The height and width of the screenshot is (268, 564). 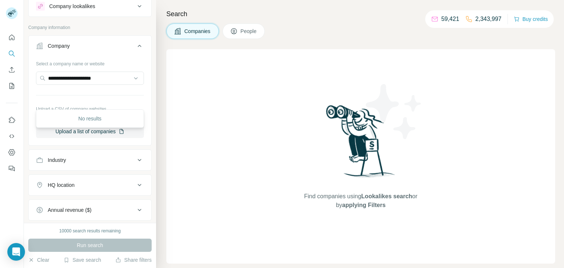 I want to click on button: Quick start, so click(x=12, y=37).